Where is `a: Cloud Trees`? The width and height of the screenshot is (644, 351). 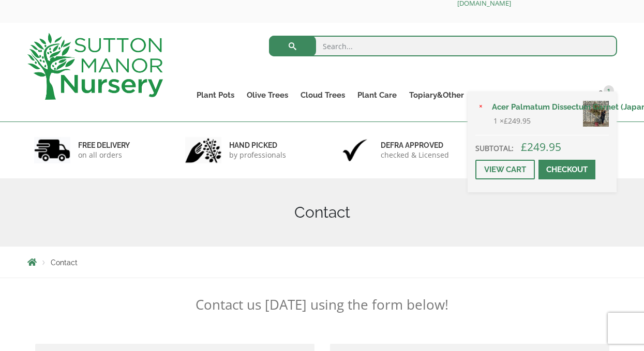 a: Cloud Trees is located at coordinates (323, 95).